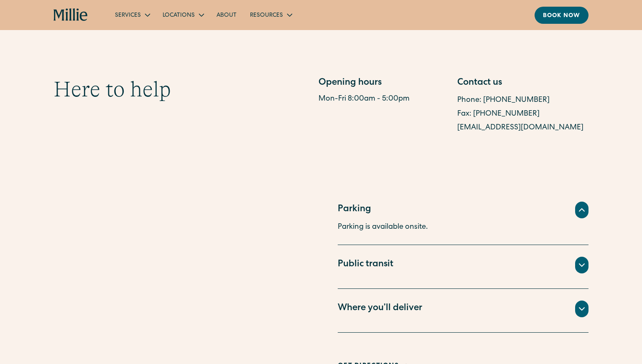 This screenshot has height=364, width=642. Describe the element at coordinates (380, 308) in the screenshot. I see `div: Where you’ll deliver` at that location.